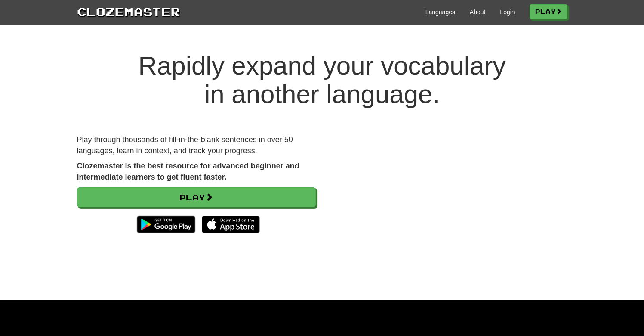  Describe the element at coordinates (196, 145) in the screenshot. I see `p: Play through thousands of fill-in-the-blank sentences in over 50 languages, learn in context, and...` at that location.